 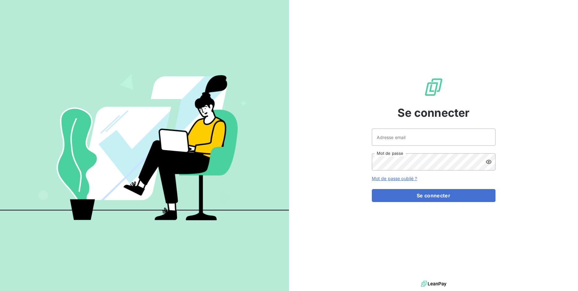 I want to click on input: placeholder, so click(x=434, y=137).